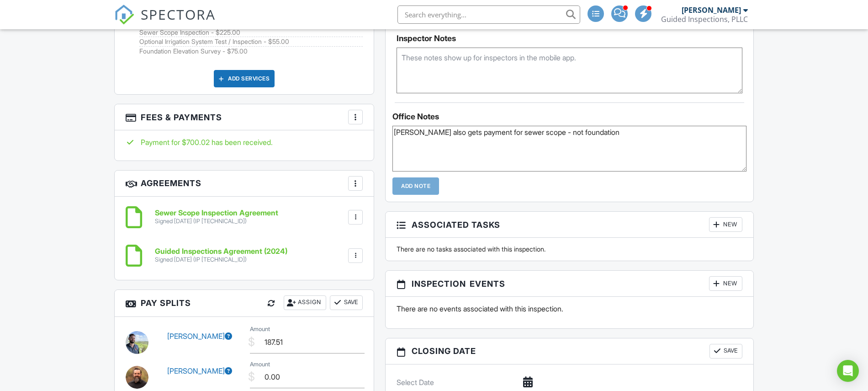 Image resolution: width=868 pixels, height=391 pixels. I want to click on img: img_5958_1746643498614.jpeg, so click(137, 343).